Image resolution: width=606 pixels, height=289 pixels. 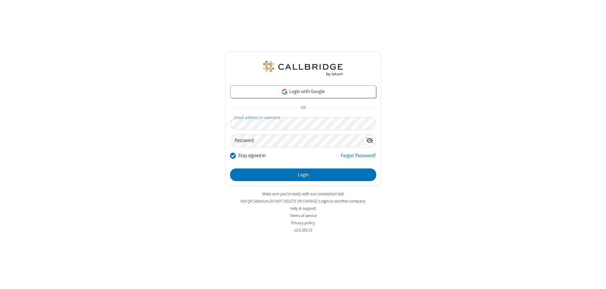 I want to click on li: v2.6.350.15, so click(x=303, y=230).